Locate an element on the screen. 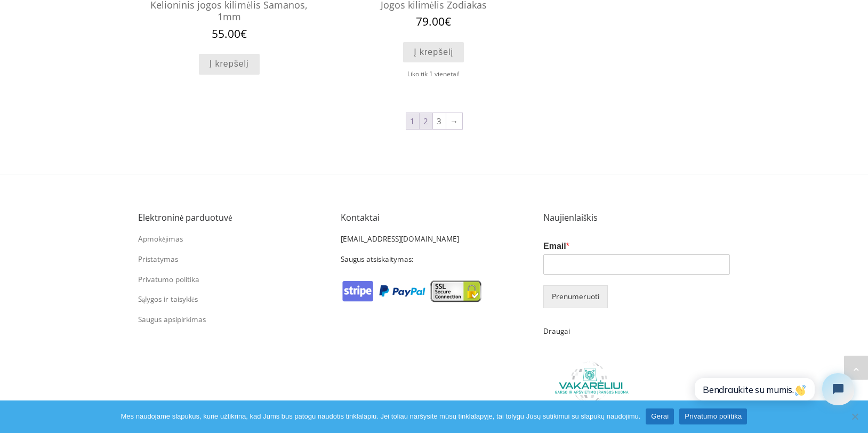 This screenshot has height=433, width=868. nav: Product Pagination is located at coordinates (434, 123).